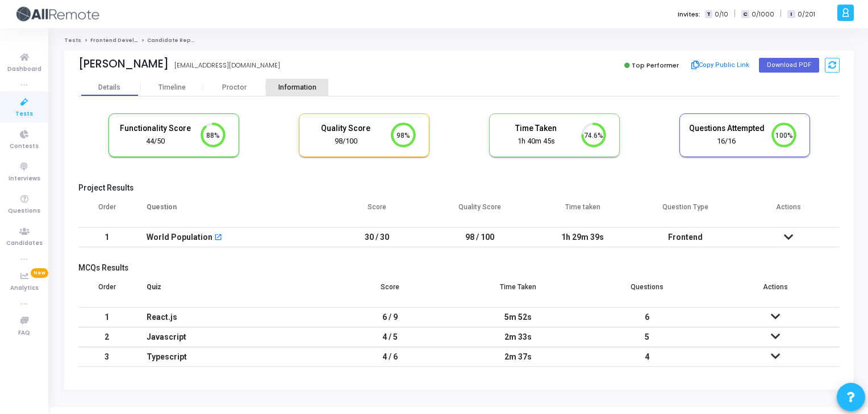 This screenshot has height=414, width=868. Describe the element at coordinates (24, 69) in the screenshot. I see `span: Dashboard` at that location.